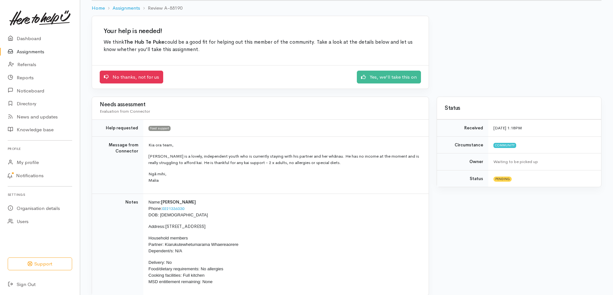 The height and width of the screenshot is (295, 613). What do you see at coordinates (157, 226) in the screenshot?
I see `span: Address:` at bounding box center [157, 226].